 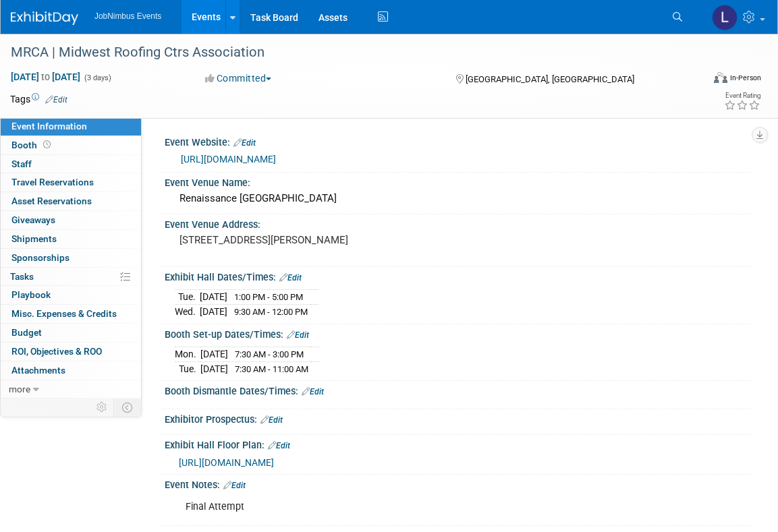 I want to click on div: Event Format, so click(x=702, y=80).